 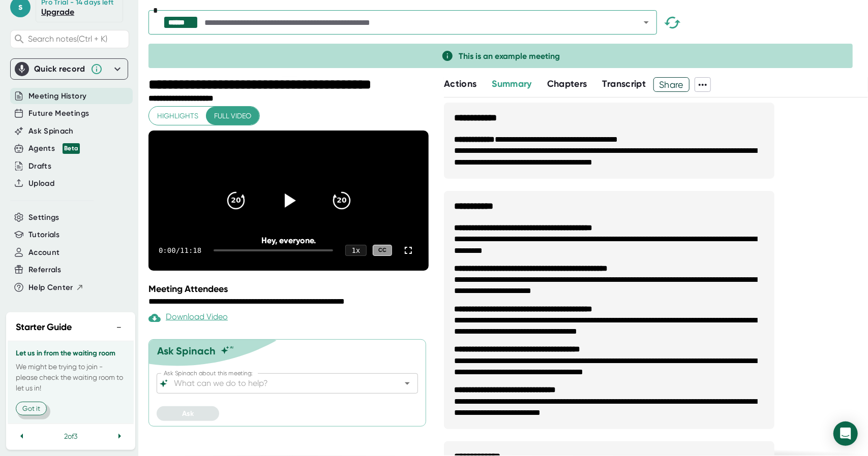 What do you see at coordinates (57, 96) in the screenshot?
I see `span: Meeting History` at bounding box center [57, 96].